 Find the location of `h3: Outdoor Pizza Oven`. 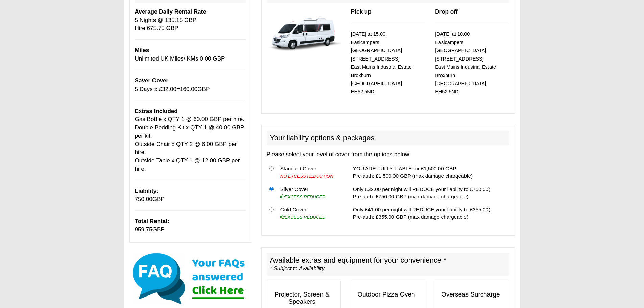

h3: Outdoor Pizza Oven is located at coordinates (388, 294).